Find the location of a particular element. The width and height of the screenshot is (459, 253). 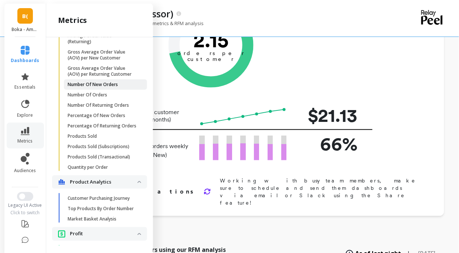

p: Products Sold (Subscriptions) is located at coordinates (98, 147).